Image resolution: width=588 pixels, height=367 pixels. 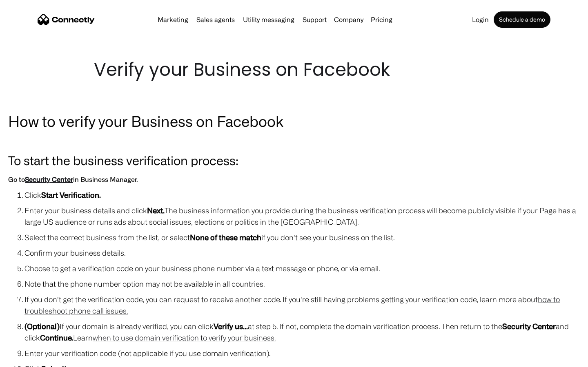 I want to click on li: Choose to get a verification code on your business phone number via a text message or phone, or v..., so click(x=302, y=268).